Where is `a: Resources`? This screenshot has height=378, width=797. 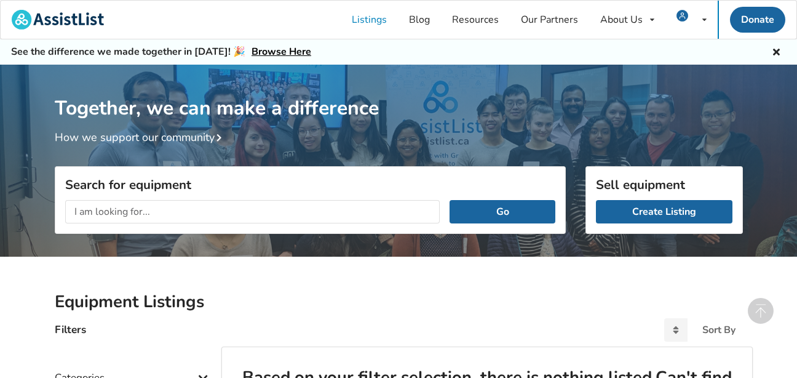
a: Resources is located at coordinates (476, 20).